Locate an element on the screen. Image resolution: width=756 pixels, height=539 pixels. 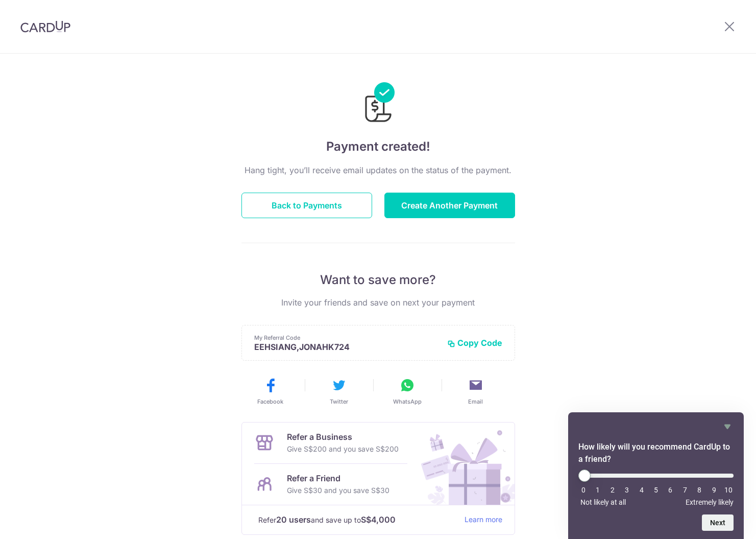
span: WhatsApp is located at coordinates (407, 401).